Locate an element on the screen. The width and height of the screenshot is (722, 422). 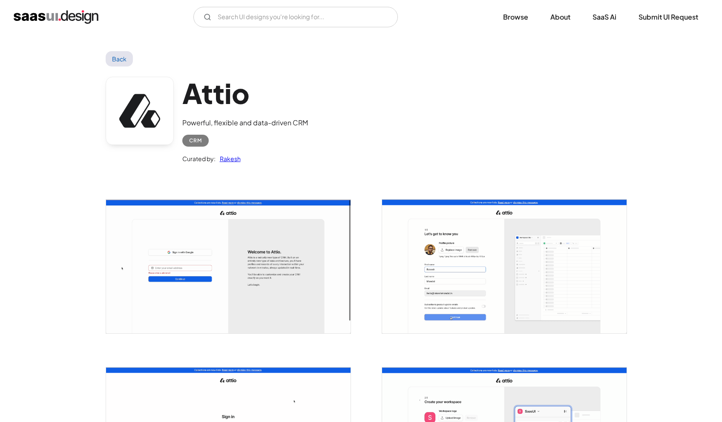
input: Search UI designs you're looking for... is located at coordinates (296, 17).